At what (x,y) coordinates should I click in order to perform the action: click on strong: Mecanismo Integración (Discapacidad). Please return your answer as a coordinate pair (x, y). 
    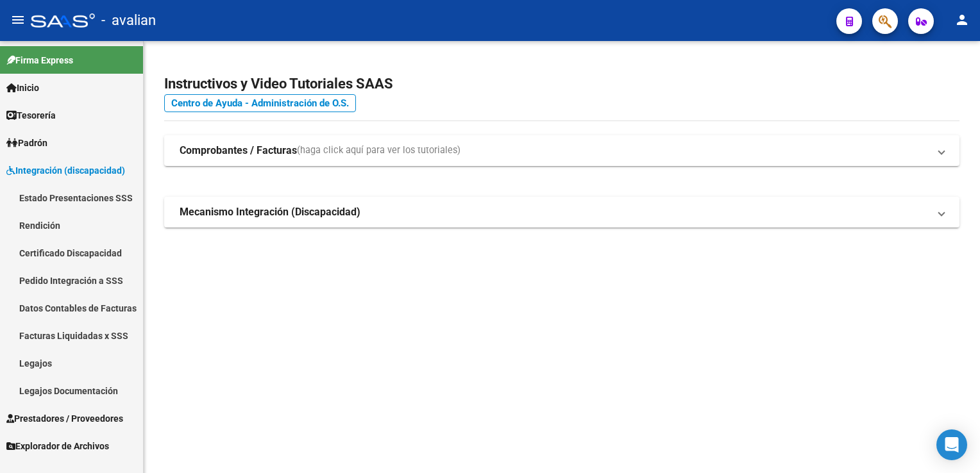
    Looking at the image, I should click on (270, 212).